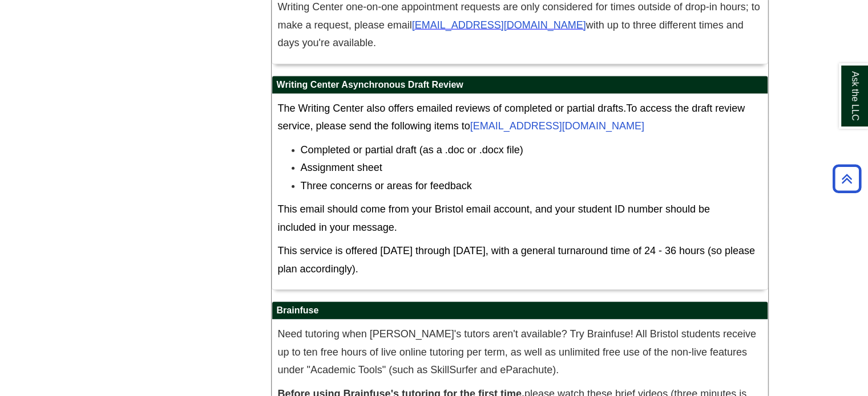 Image resolution: width=868 pixels, height=396 pixels. Describe the element at coordinates (412, 150) in the screenshot. I see `span: Completed or partial draft (as a .doc or .docx file)` at that location.